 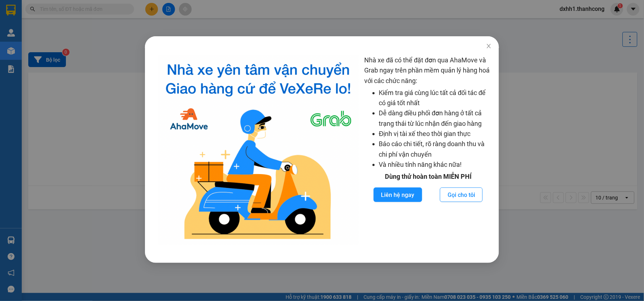 What do you see at coordinates (489, 46) in the screenshot?
I see `span: close` at bounding box center [489, 46].